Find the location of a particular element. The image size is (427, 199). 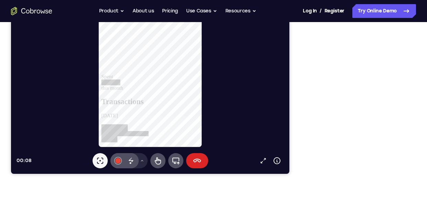

a: Cobrowse is located at coordinates (55, 13).